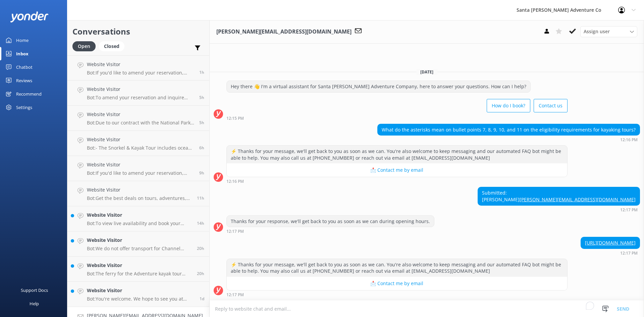  I want to click on button: How do I book?, so click(508, 105).